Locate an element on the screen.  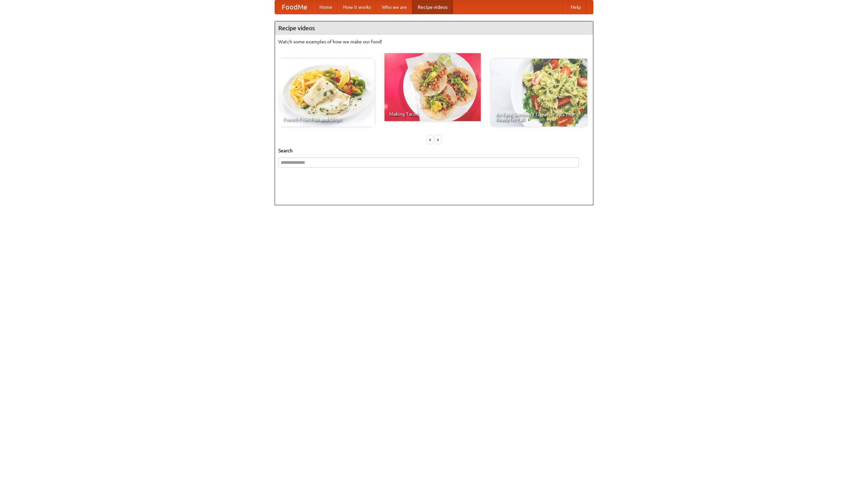
span: Making Tacos is located at coordinates (433, 114).